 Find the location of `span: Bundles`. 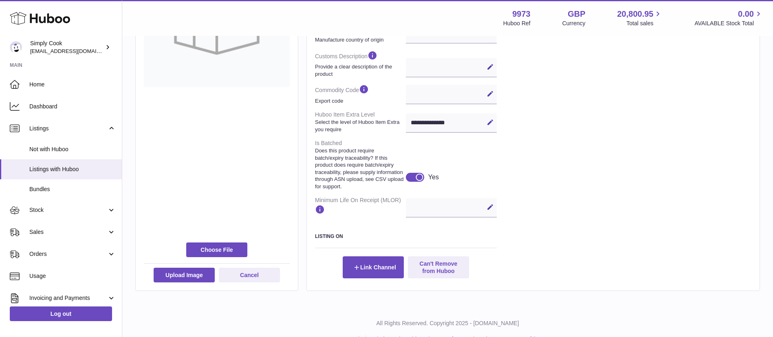

span: Bundles is located at coordinates (73, 189).